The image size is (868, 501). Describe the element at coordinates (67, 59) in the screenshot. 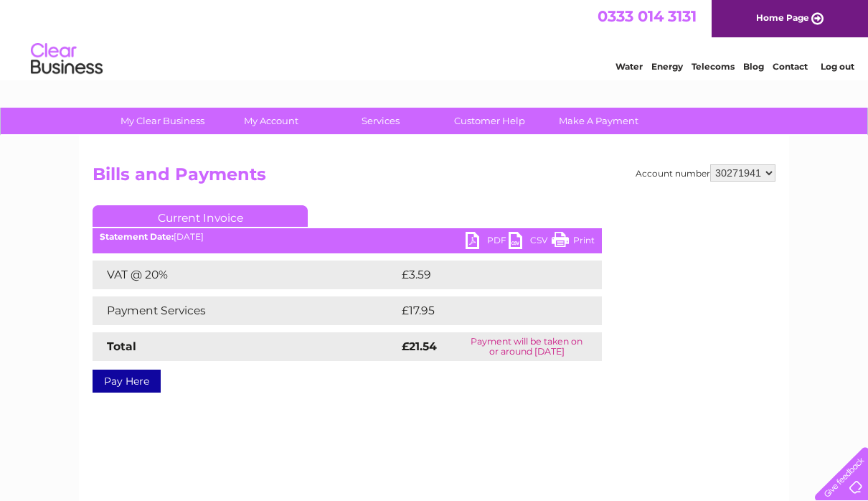

I see `img: logo.png` at that location.